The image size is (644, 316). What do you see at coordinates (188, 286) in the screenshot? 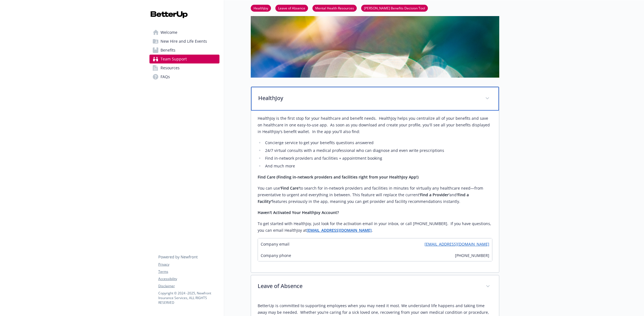
I see `a: Disclaimer` at bounding box center [188, 286].